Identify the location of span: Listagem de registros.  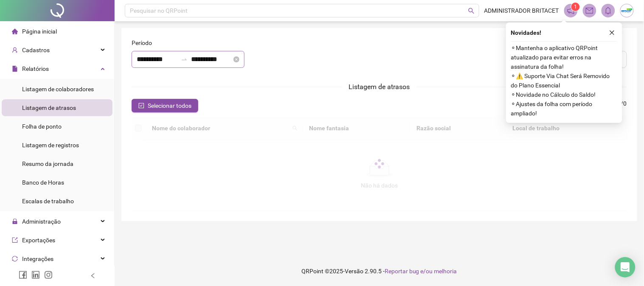
(51, 145).